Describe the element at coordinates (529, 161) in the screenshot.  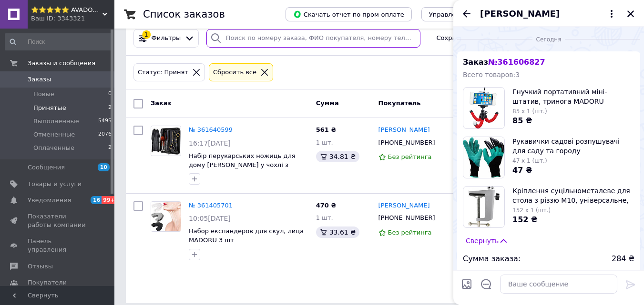
I see `span: 47 x 1 (шт.)` at that location.